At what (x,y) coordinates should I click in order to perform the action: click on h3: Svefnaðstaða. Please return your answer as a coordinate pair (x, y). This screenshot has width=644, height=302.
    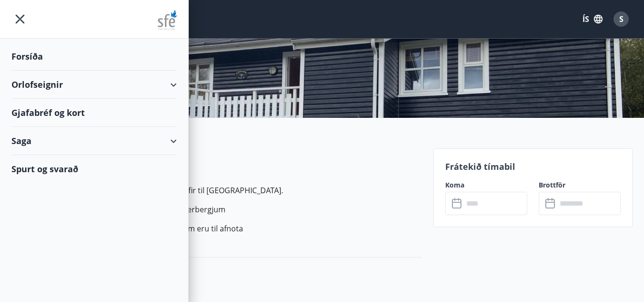
    Looking at the image, I should click on (216, 281).